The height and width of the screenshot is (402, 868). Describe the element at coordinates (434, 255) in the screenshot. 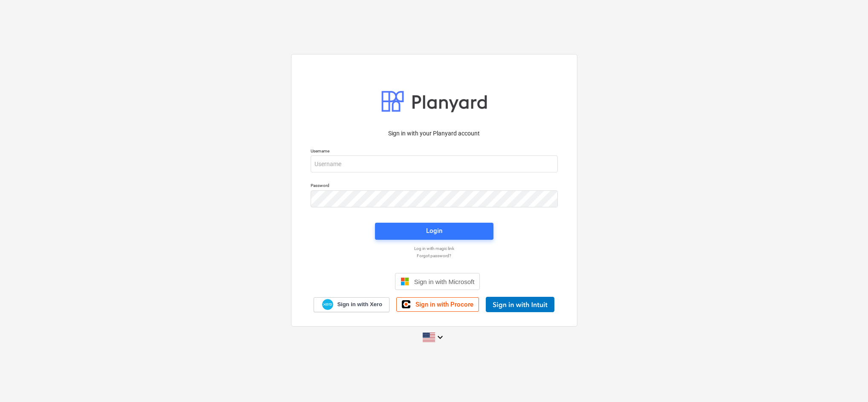

I see `p: Forgot password?` at that location.